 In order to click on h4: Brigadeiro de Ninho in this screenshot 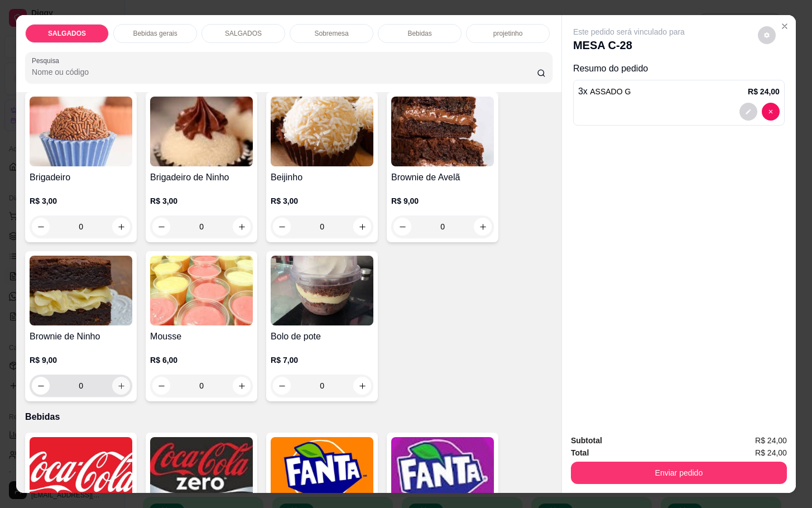, I will do `click(202, 177)`.